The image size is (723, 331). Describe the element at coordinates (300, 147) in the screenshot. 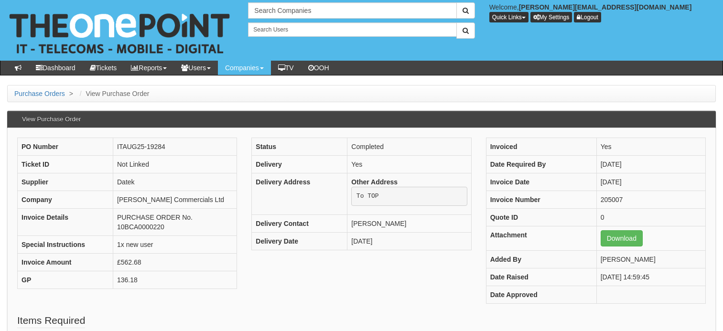

I see `th: Status` at that location.